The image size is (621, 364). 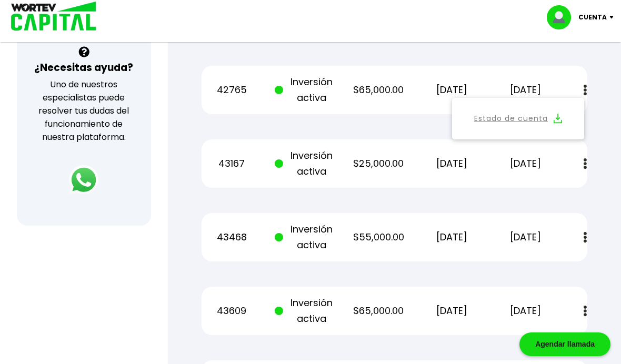 What do you see at coordinates (511, 118) in the screenshot?
I see `a: Estado de cuenta` at bounding box center [511, 118].